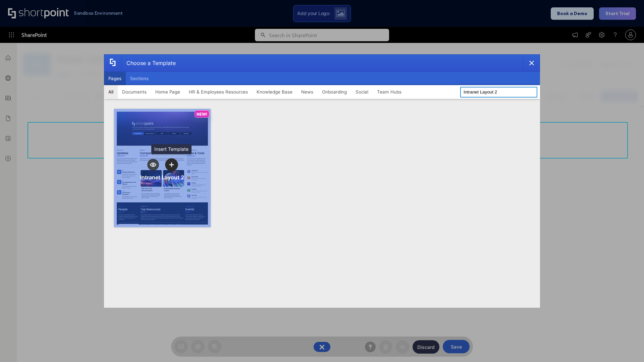 This screenshot has width=644, height=362. Describe the element at coordinates (335, 92) in the screenshot. I see `button: Onboarding` at that location.